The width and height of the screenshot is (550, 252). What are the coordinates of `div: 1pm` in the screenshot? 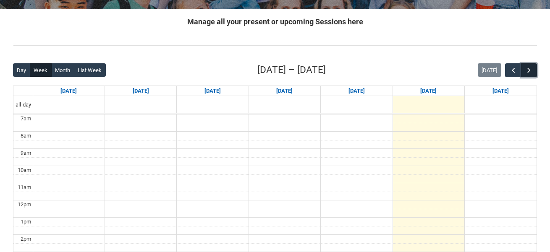 It's located at (26, 222).